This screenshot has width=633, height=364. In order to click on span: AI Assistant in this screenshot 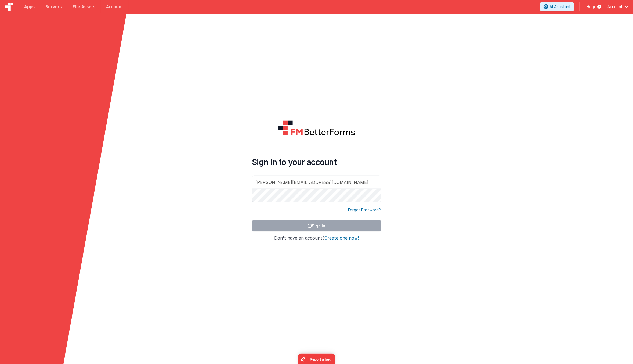, I will do `click(560, 6)`.